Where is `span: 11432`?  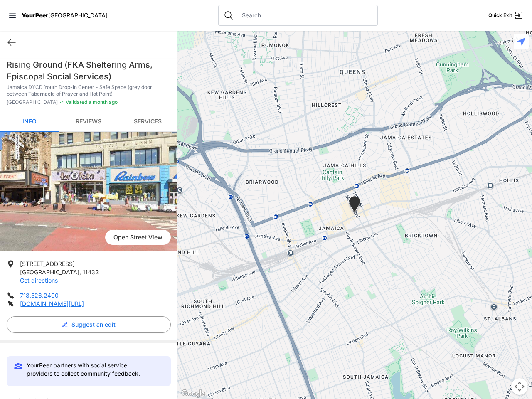
span: 11432 is located at coordinates (90, 272).